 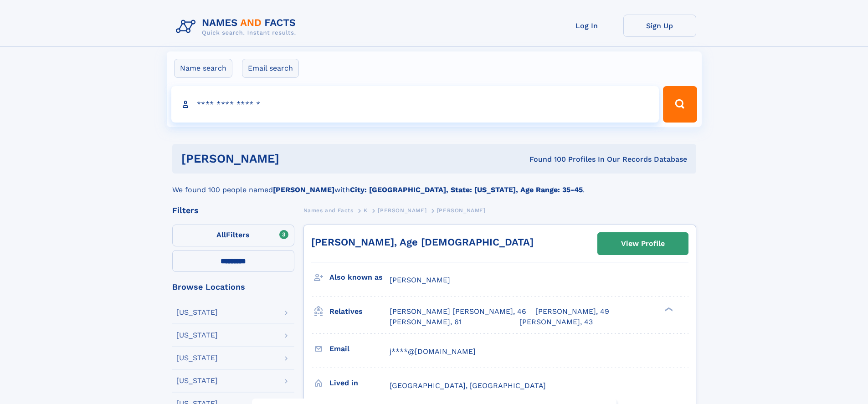 I want to click on h3: Lived in, so click(x=359, y=383).